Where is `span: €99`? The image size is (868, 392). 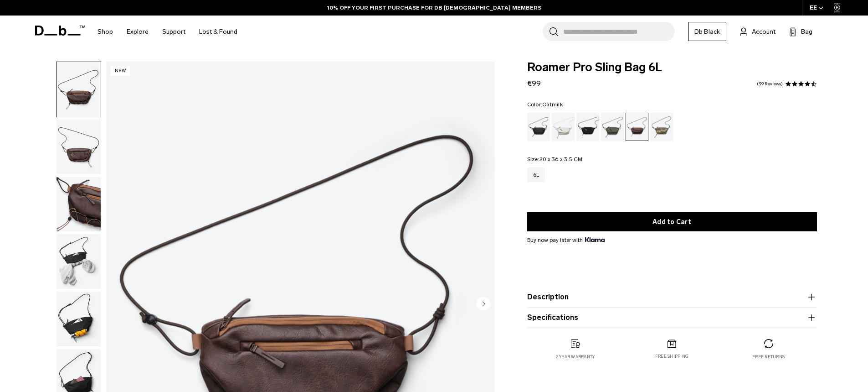
span: €99 is located at coordinates (533, 83).